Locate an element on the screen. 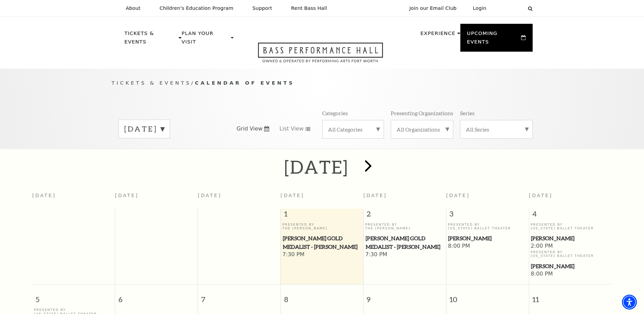  span: 4 is located at coordinates (570, 216).